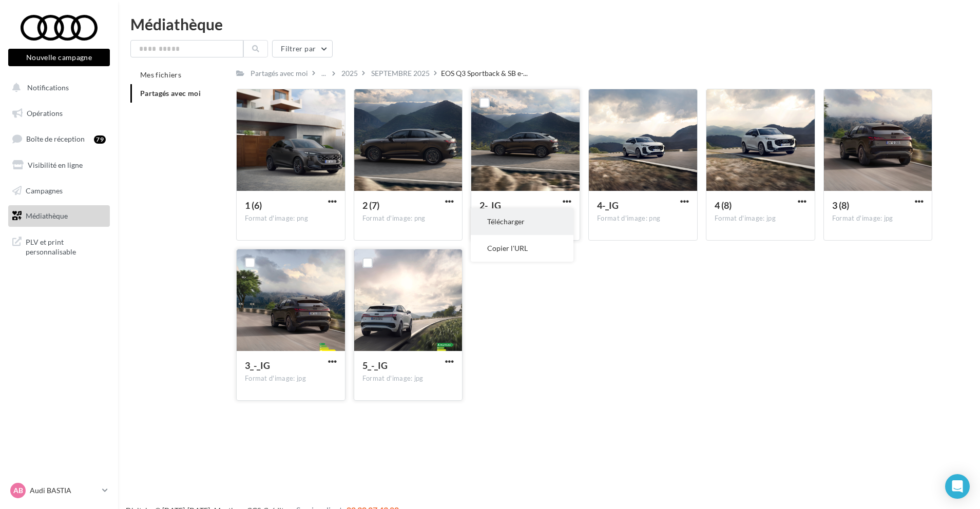 The width and height of the screenshot is (980, 509). Describe the element at coordinates (722, 205) in the screenshot. I see `span: 4 (8)` at that location.